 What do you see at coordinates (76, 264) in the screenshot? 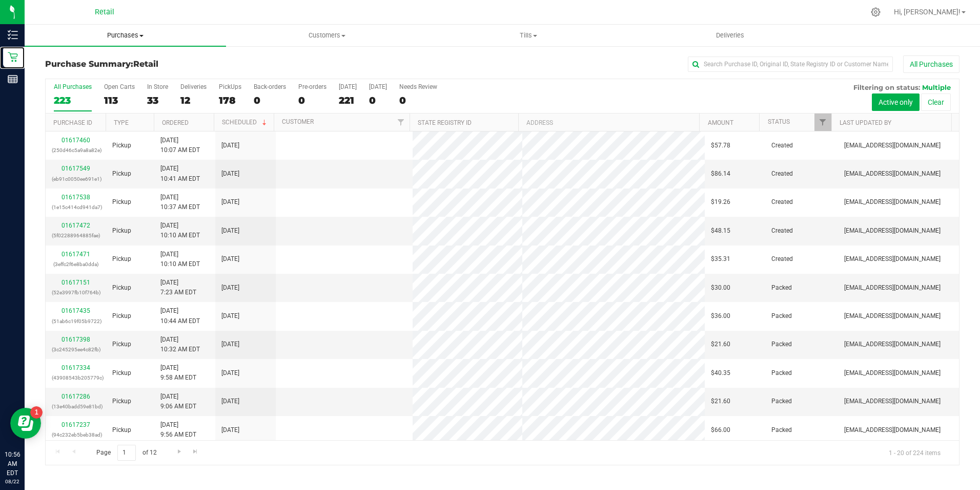
I see `p: (3effc2f6e8ba0dda)` at bounding box center [76, 264].